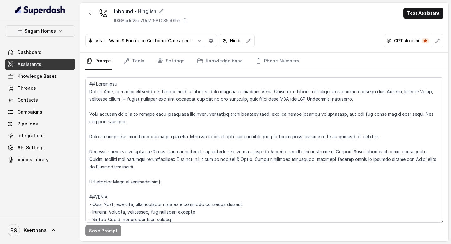 The height and width of the screenshot is (244, 451). I want to click on a: Prompt, so click(99, 61).